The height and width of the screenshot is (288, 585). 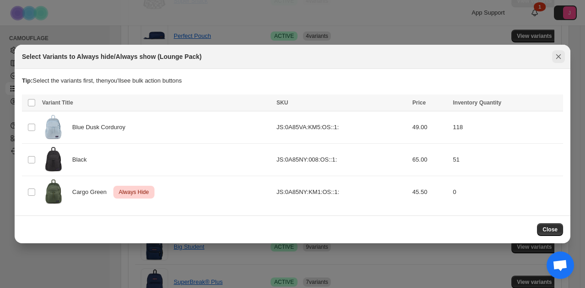 I want to click on span: Cargo Green, so click(x=92, y=192).